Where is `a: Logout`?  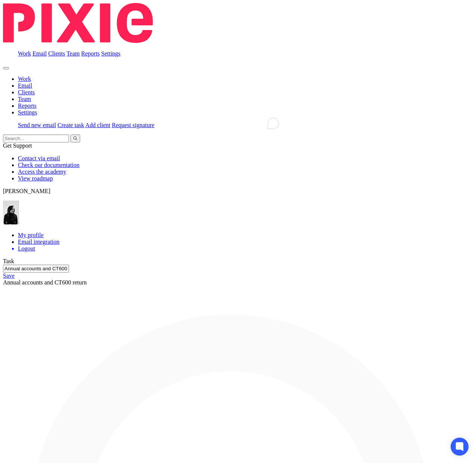
a: Logout is located at coordinates (245, 249).